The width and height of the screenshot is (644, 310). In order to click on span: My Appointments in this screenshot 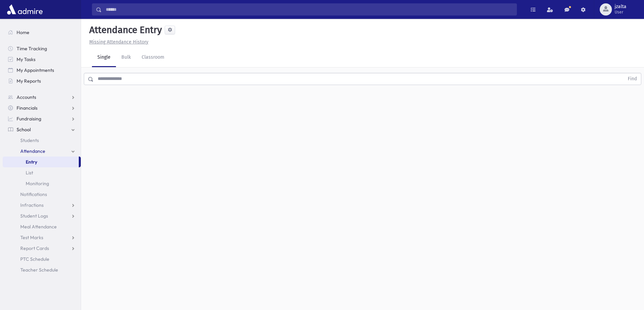, I will do `click(35, 70)`.